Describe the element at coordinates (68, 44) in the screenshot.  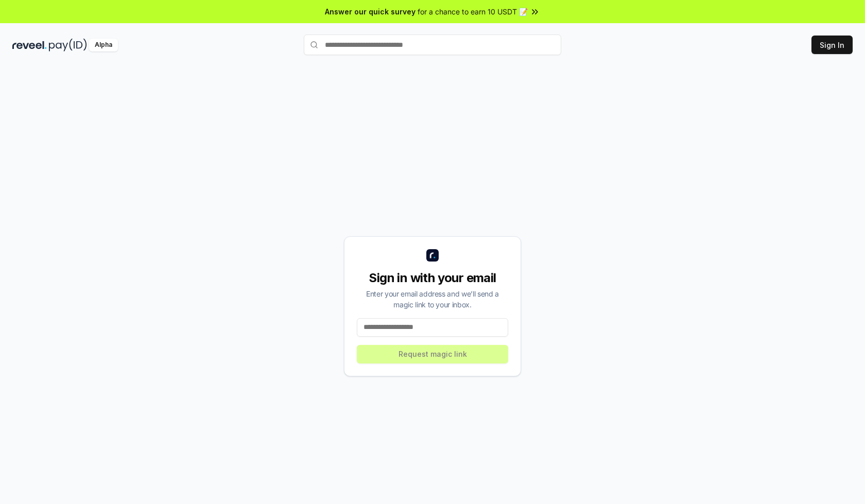
I see `img: pay_id` at that location.